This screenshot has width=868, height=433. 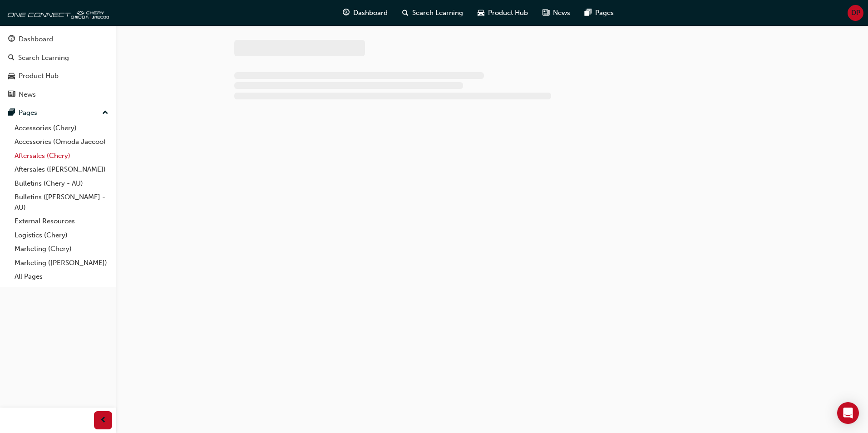 What do you see at coordinates (58, 67) in the screenshot?
I see `button: DashboardSearch LearningProduct HubNews` at bounding box center [58, 67].